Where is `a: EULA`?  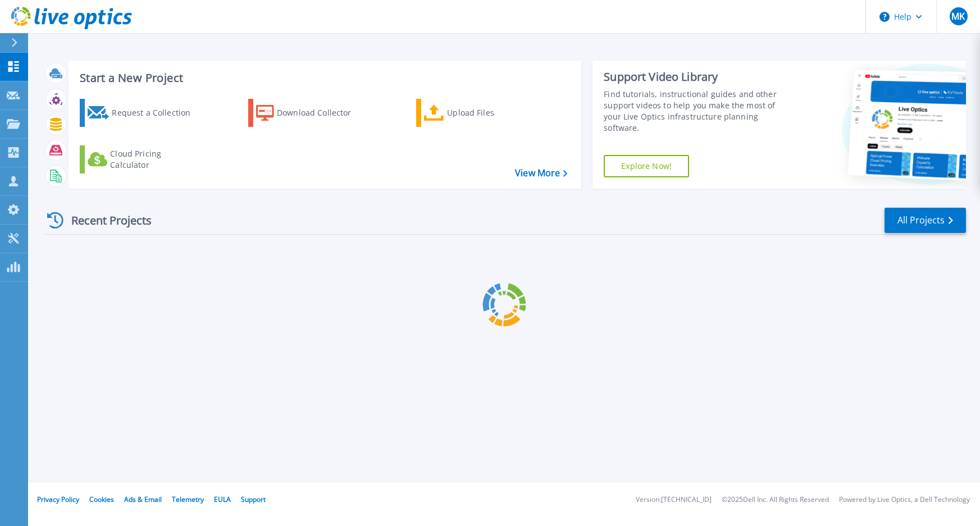 a: EULA is located at coordinates (222, 499).